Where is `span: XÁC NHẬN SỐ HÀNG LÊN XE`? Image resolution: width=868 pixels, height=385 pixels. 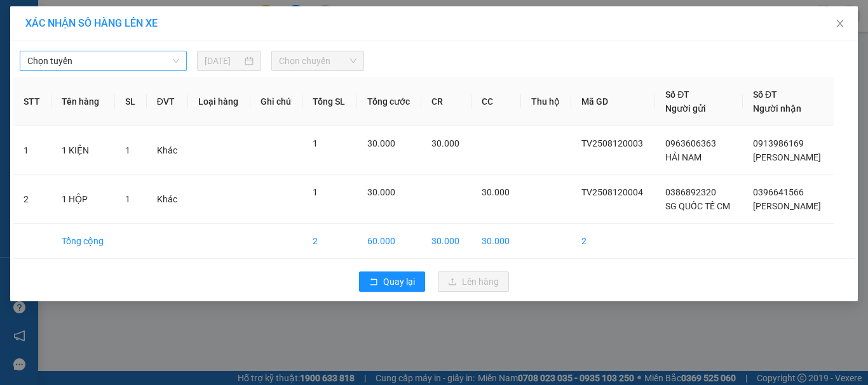 span: XÁC NHẬN SỐ HÀNG LÊN XE is located at coordinates (91, 23).